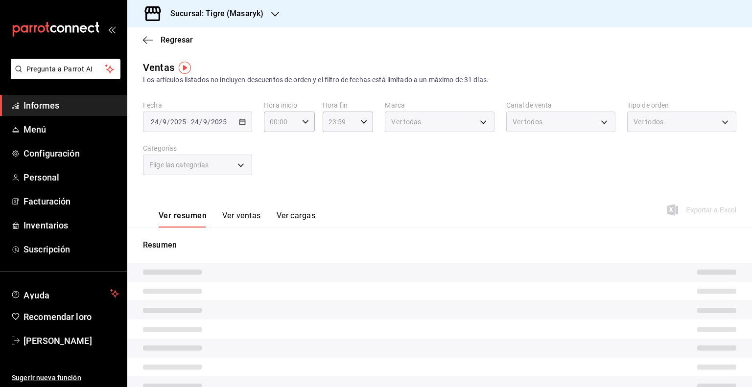  I want to click on a: Pregunta a Parrot AI, so click(64, 76).